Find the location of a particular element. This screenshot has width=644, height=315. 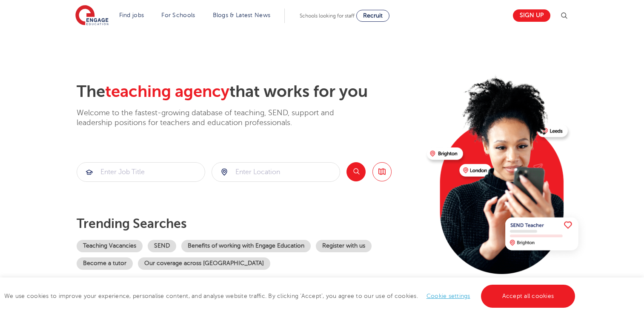

span: Recruit is located at coordinates (373, 15).